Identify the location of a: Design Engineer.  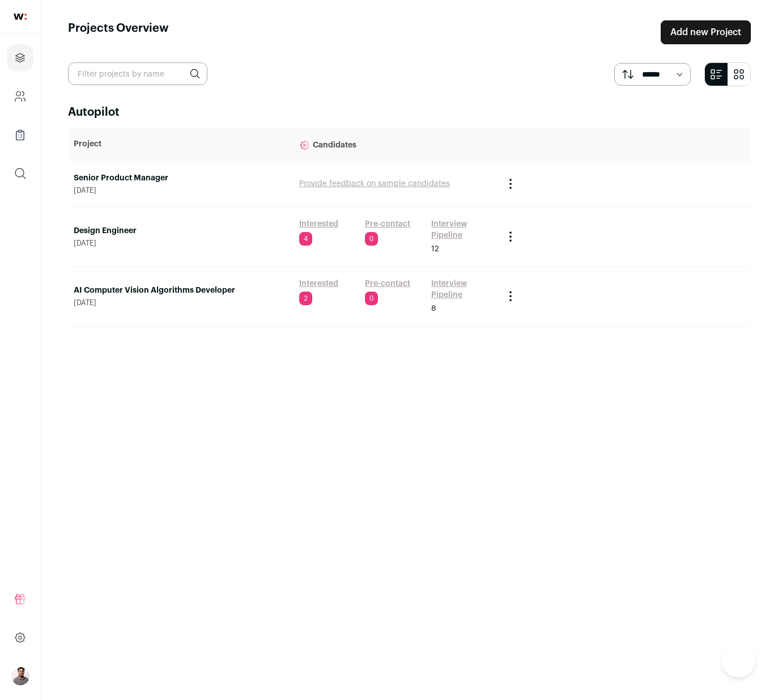
(181, 231).